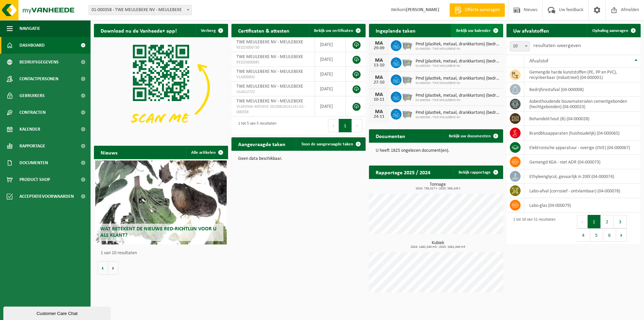 The height and width of the screenshot is (320, 644). Describe the element at coordinates (437, 189) in the screenshot. I see `span: 2024: 738,327 t - 2025: 569,245 t` at that location.